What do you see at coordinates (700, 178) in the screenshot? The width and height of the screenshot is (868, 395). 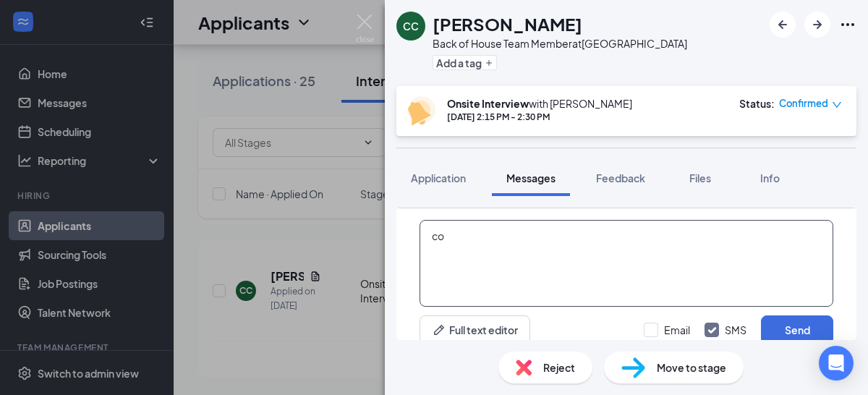 I see `span: Files` at bounding box center [700, 178].